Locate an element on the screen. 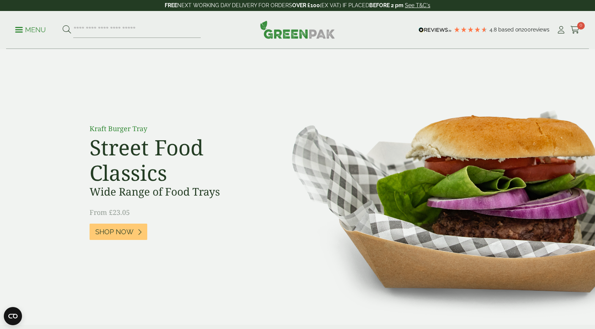 The width and height of the screenshot is (595, 329). span: 4.8 is located at coordinates (494, 30).